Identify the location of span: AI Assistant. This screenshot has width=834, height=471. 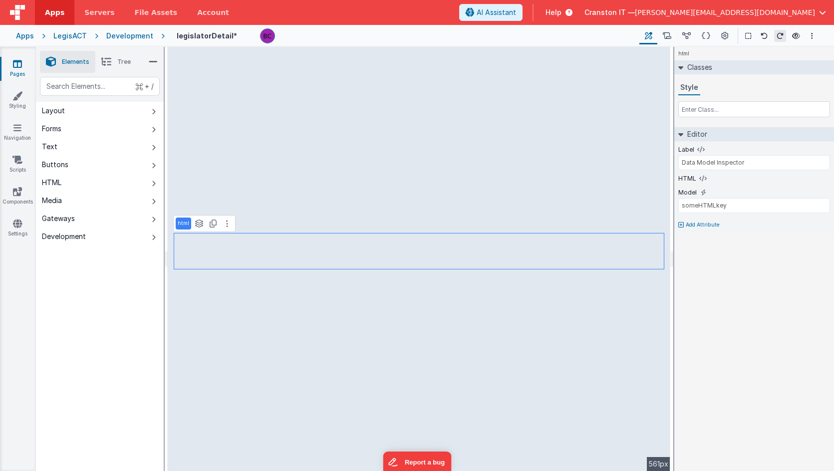
(496, 12).